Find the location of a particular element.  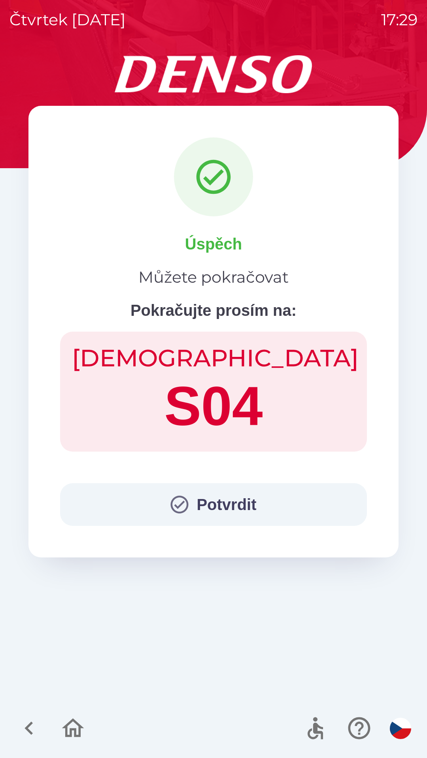

p: Pokračujte prosím na: is located at coordinates (213, 310).